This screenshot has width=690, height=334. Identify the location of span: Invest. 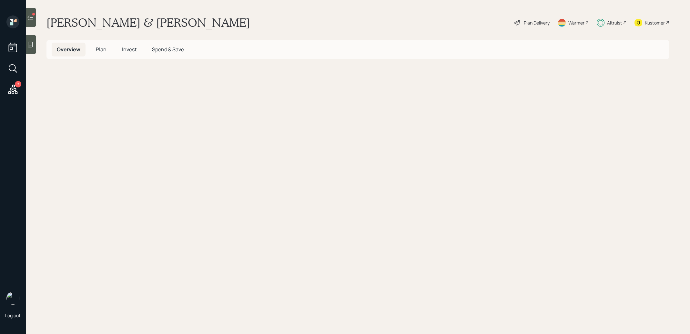
(129, 49).